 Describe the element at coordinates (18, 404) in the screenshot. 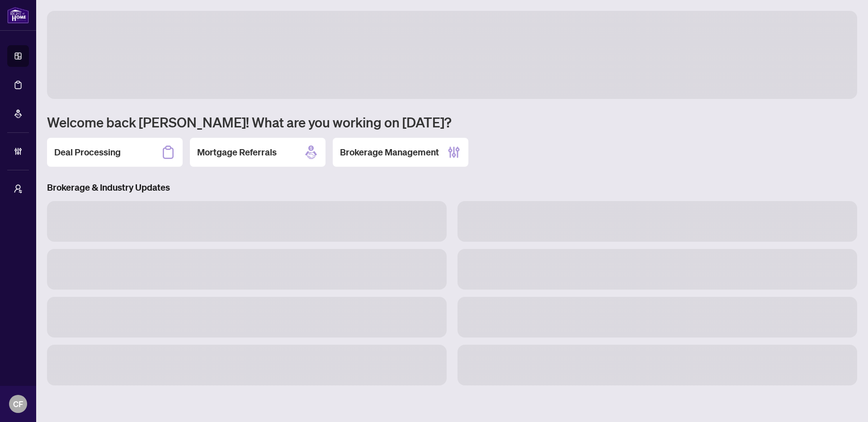

I see `span: CF` at that location.